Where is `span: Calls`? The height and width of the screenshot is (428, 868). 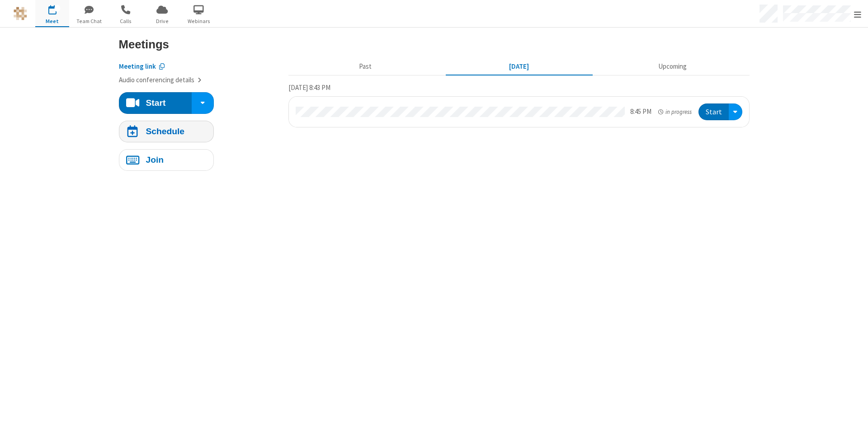
span: Calls is located at coordinates (125, 21).